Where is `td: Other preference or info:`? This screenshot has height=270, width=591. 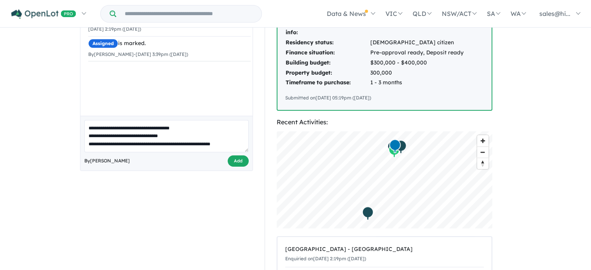 td: Other preference or info: is located at coordinates (328, 28).